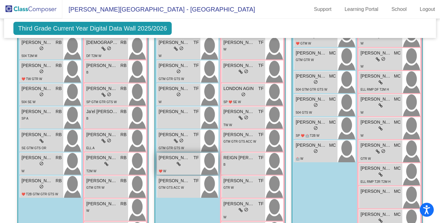 The image size is (440, 223). What do you see at coordinates (34, 148) in the screenshot?
I see `span: SE GTM GTS OR` at bounding box center [34, 148].